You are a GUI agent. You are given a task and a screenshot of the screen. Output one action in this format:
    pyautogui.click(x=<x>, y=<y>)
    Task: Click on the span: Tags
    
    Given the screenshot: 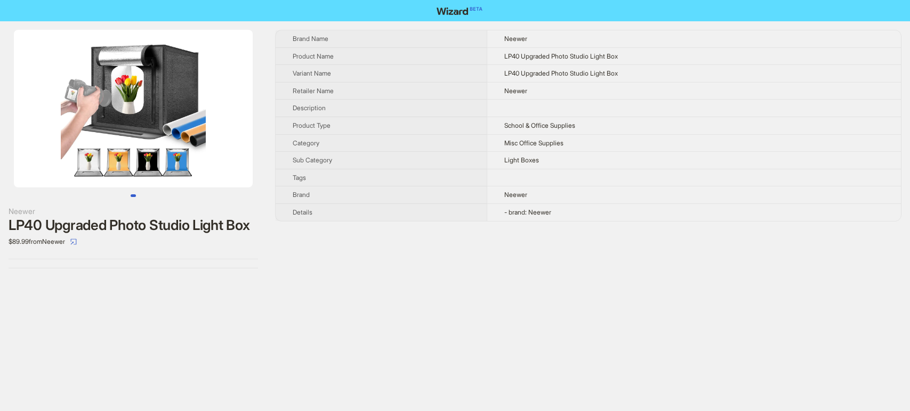 What is the action you would take?
    pyautogui.click(x=299, y=177)
    